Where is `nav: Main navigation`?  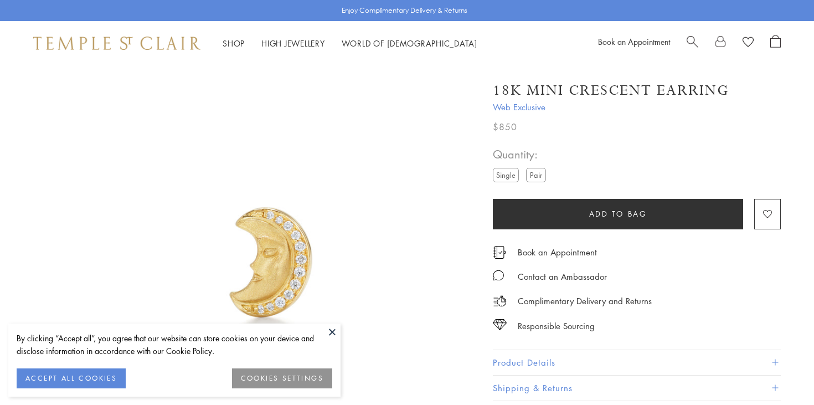
nav: Main navigation is located at coordinates (350, 43).